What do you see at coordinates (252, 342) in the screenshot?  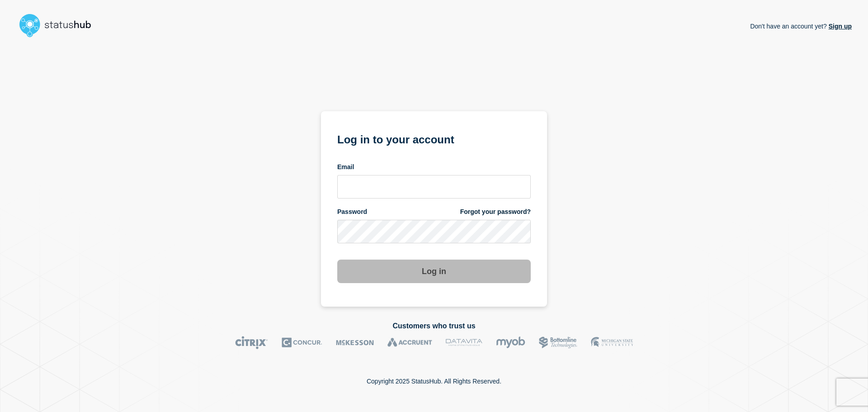 I see `img: Citrix logo` at bounding box center [252, 342].